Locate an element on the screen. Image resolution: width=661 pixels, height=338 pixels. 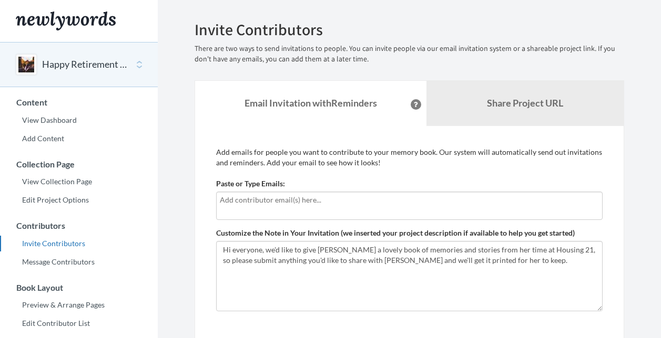
b: Share Project URL is located at coordinates (525, 103).